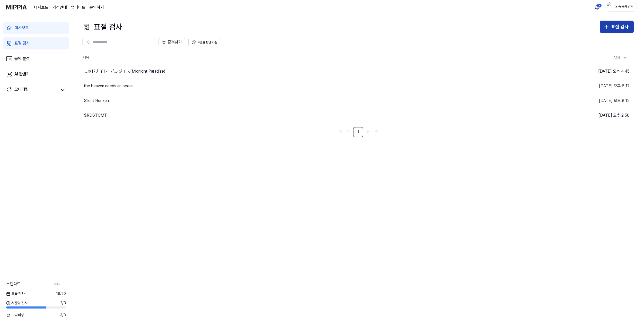  What do you see at coordinates (13, 284) in the screenshot?
I see `span: 스탠다드` at bounding box center [13, 284].